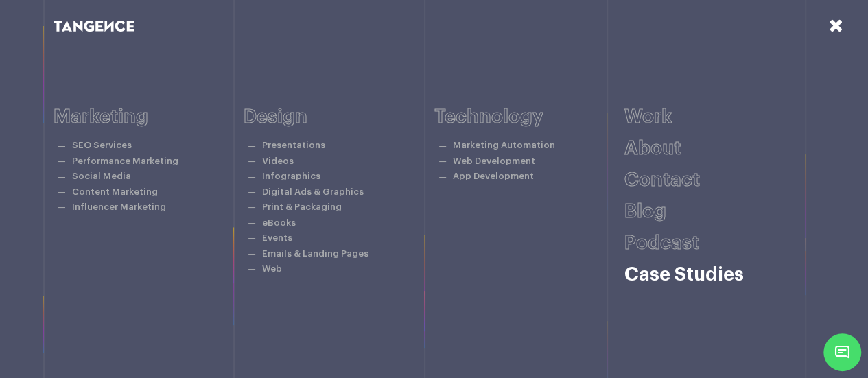 The image size is (868, 378). Describe the element at coordinates (843, 353) in the screenshot. I see `div: Chat Widget` at that location.